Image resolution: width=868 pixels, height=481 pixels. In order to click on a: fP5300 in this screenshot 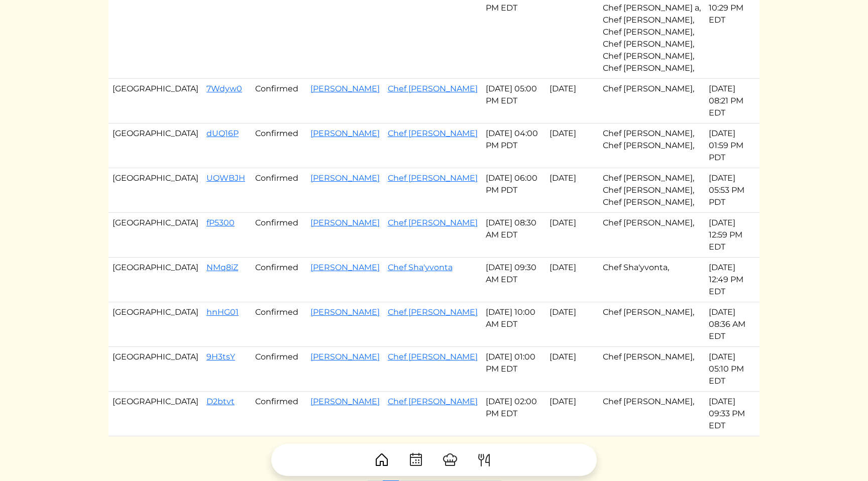, I will do `click(221, 222)`.